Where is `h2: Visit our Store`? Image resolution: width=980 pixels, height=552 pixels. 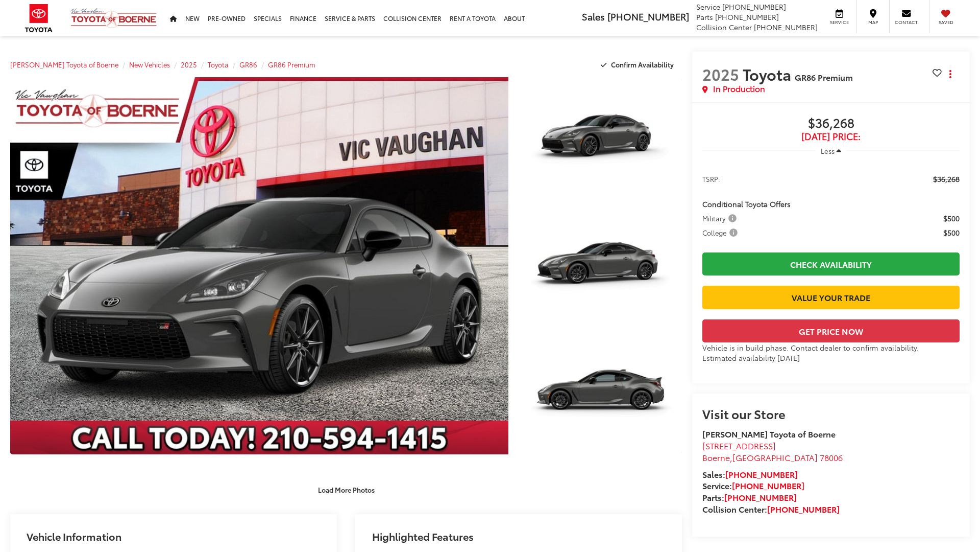 h2: Visit our Store is located at coordinates (831, 414).